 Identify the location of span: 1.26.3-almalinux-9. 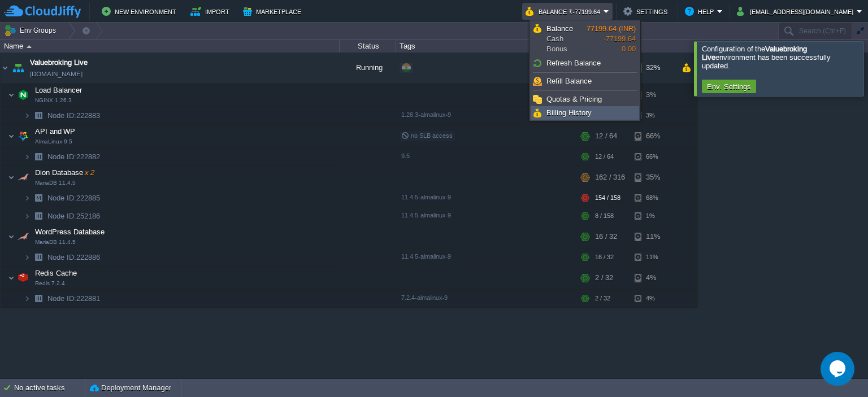
(426, 115).